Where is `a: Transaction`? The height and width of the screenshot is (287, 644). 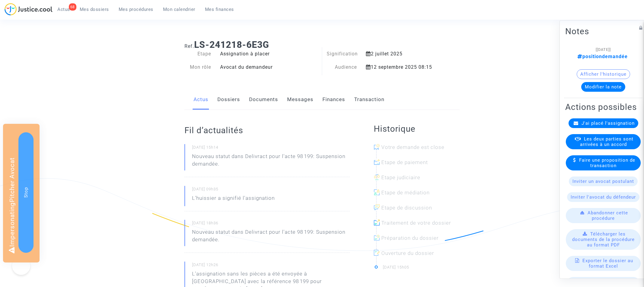 a: Transaction is located at coordinates (369, 99).